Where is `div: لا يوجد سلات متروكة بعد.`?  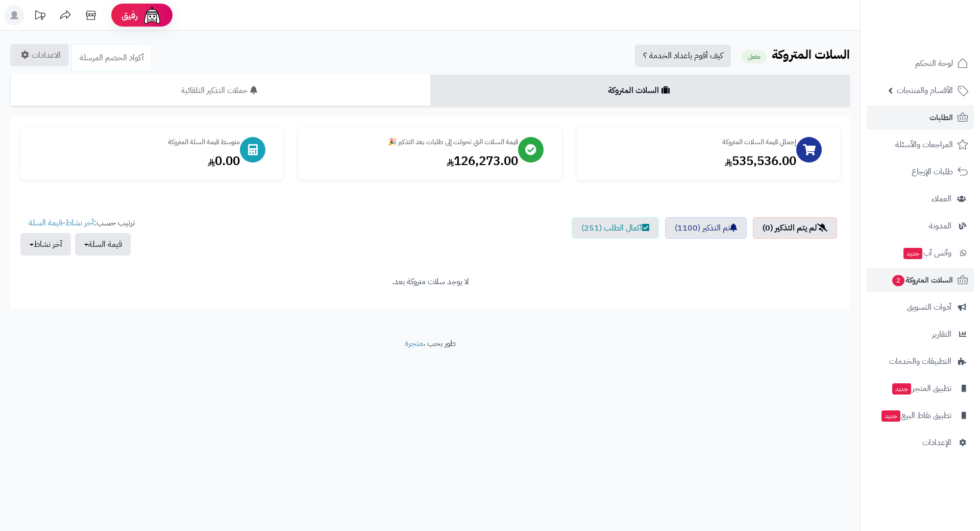 div: لا يوجد سلات متروكة بعد. is located at coordinates (430, 282).